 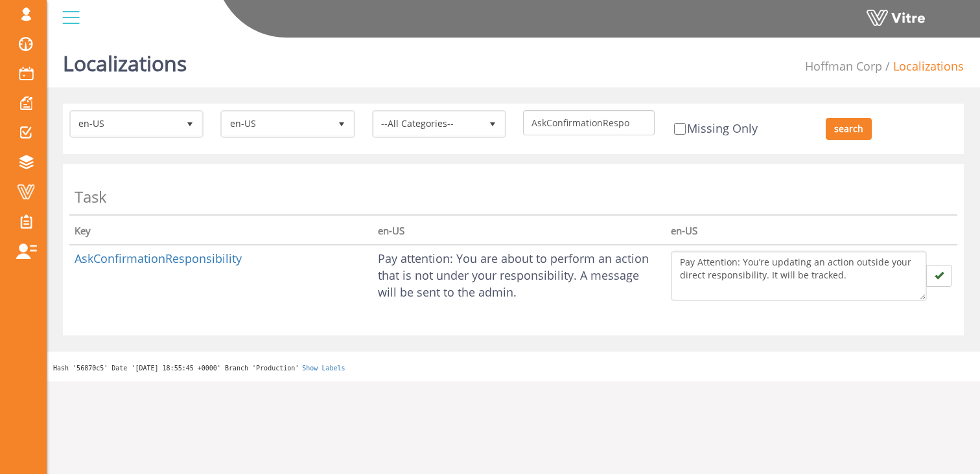 I want to click on input: search, so click(x=848, y=129).